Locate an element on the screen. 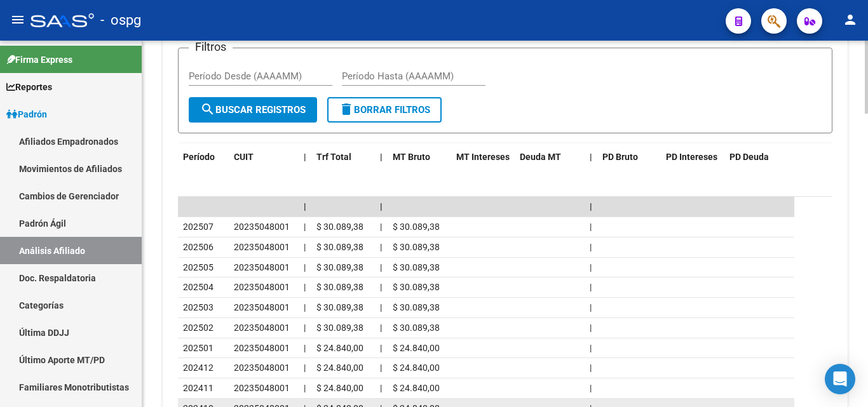  datatable-header-cell: PD Bruto is located at coordinates (628, 157).